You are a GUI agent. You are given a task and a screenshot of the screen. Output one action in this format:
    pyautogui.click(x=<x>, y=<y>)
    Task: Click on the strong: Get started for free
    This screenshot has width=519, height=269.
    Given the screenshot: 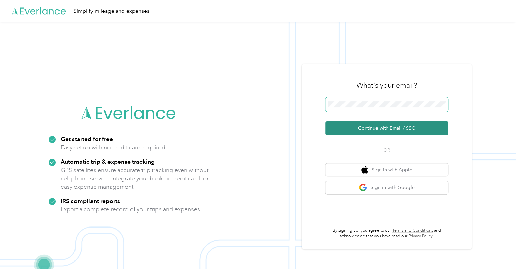 What is the action you would take?
    pyautogui.click(x=87, y=139)
    